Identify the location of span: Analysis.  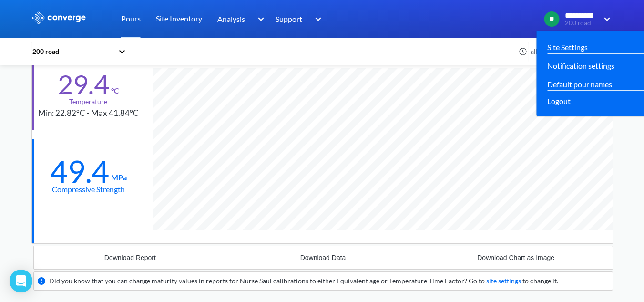
(231, 19).